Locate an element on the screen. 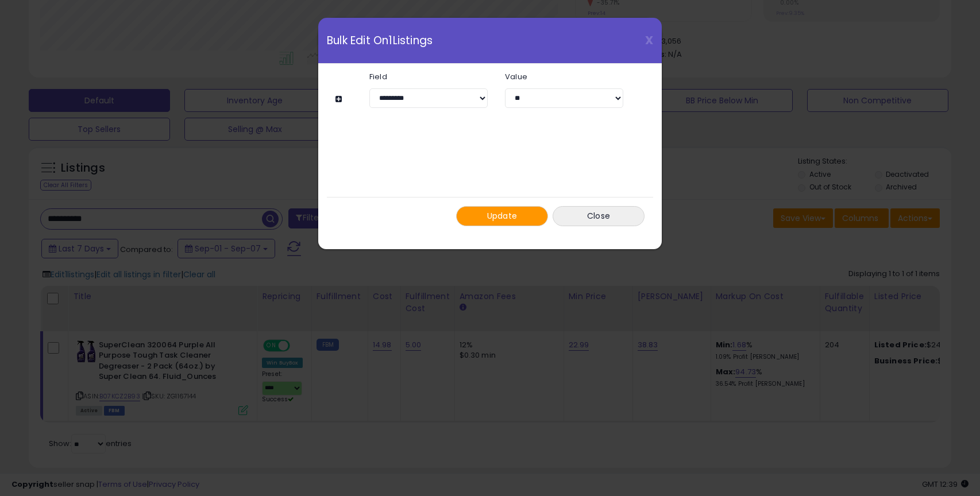  span: X is located at coordinates (649, 40).